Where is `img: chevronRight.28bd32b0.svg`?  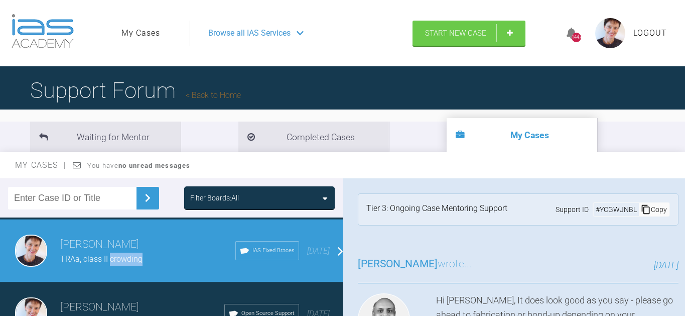
img: chevronRight.28bd32b0.svg is located at coordinates (148, 198).